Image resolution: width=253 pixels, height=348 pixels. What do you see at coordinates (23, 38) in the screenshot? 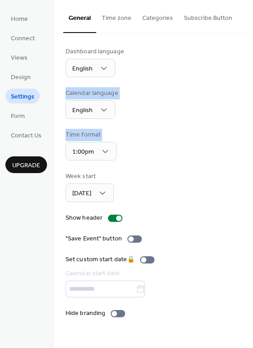
I see `a: Connect` at bounding box center [23, 38].